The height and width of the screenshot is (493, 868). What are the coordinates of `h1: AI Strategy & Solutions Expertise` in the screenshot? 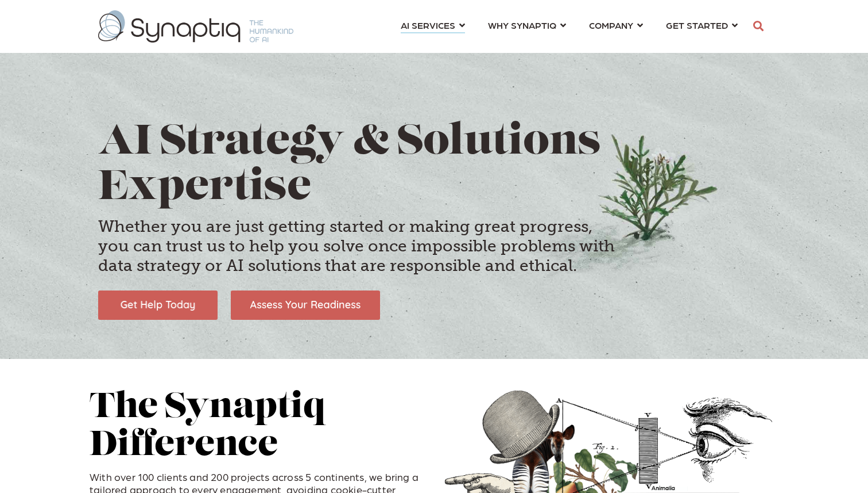 It's located at (434, 166).